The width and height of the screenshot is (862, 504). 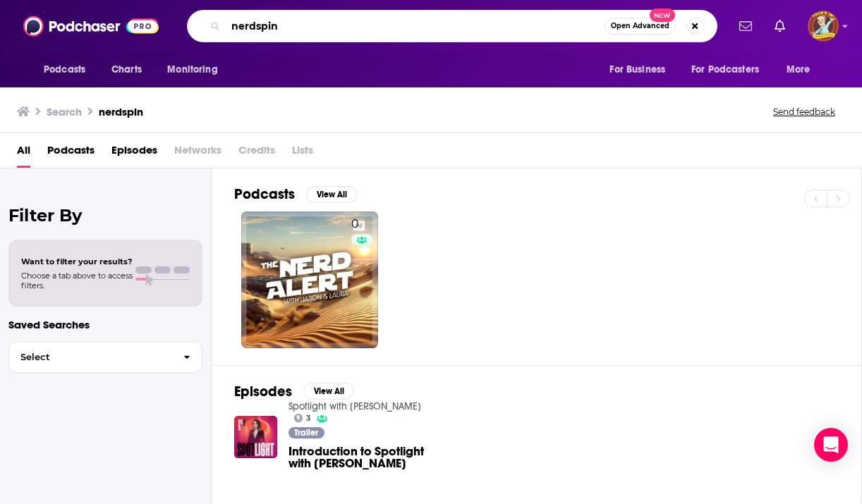 What do you see at coordinates (308, 418) in the screenshot?
I see `span: 3` at bounding box center [308, 418].